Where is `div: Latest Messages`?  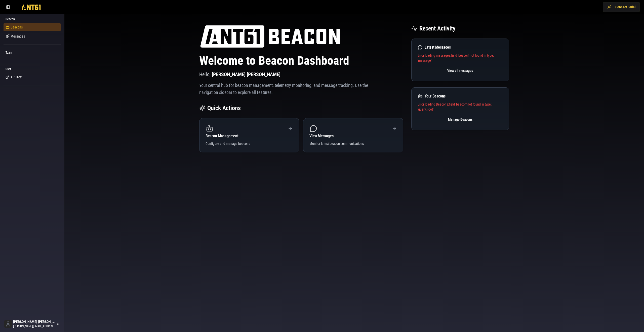 div: Latest Messages is located at coordinates (460, 47).